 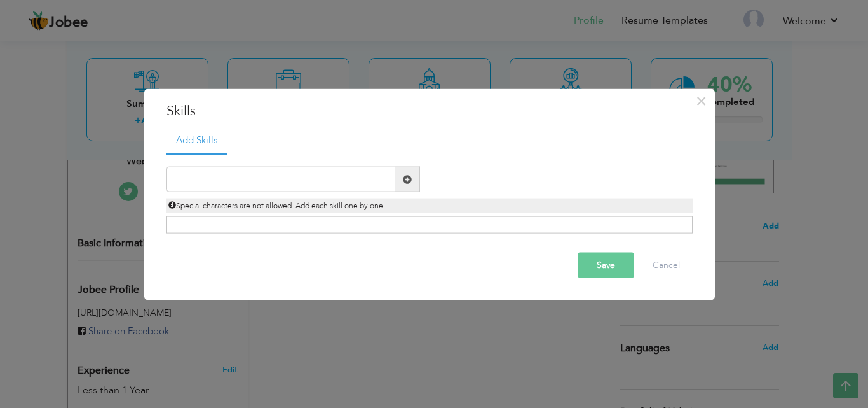 What do you see at coordinates (666, 265) in the screenshot?
I see `button: Cancel` at bounding box center [666, 265].